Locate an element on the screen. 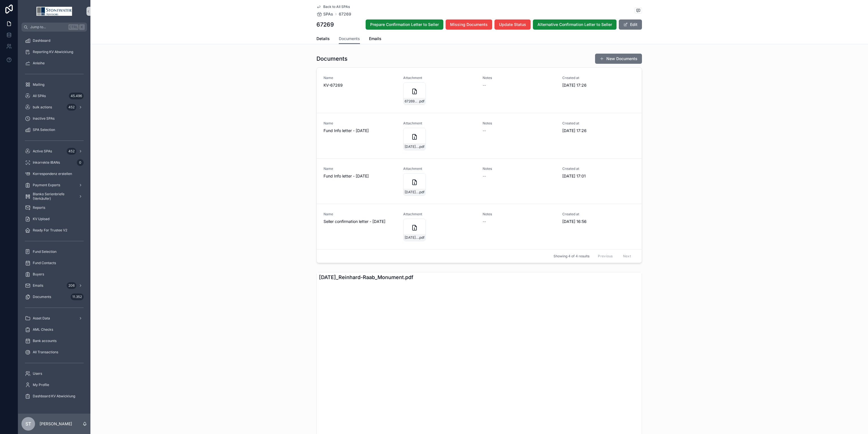 This screenshot has width=868, height=434. div: 452 is located at coordinates (71, 108).